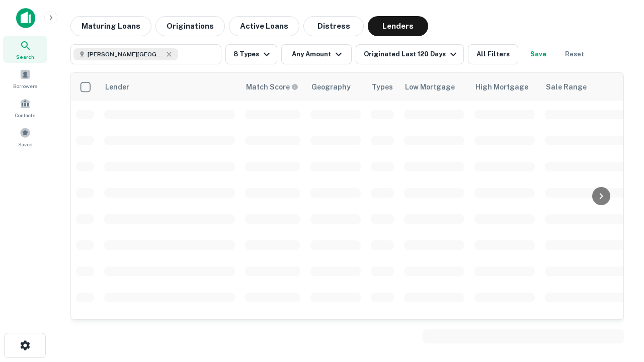 This screenshot has height=362, width=644. What do you see at coordinates (25, 137) in the screenshot?
I see `div: Saved` at bounding box center [25, 137].